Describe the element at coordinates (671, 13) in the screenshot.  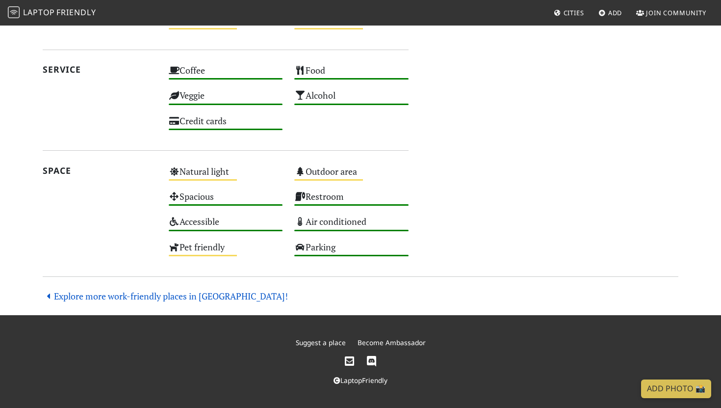
I see `a: Join Community` at that location.